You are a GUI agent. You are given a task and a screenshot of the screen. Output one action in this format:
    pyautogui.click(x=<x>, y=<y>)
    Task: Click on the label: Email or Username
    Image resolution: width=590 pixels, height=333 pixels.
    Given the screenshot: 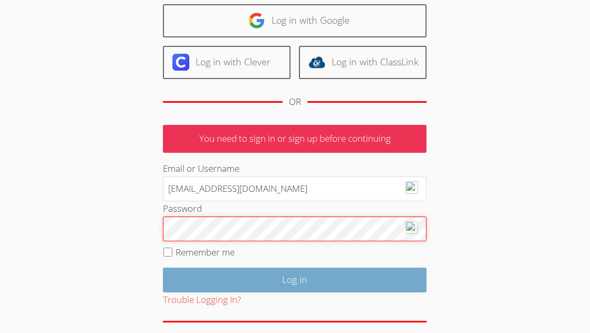 What is the action you would take?
    pyautogui.click(x=201, y=168)
    